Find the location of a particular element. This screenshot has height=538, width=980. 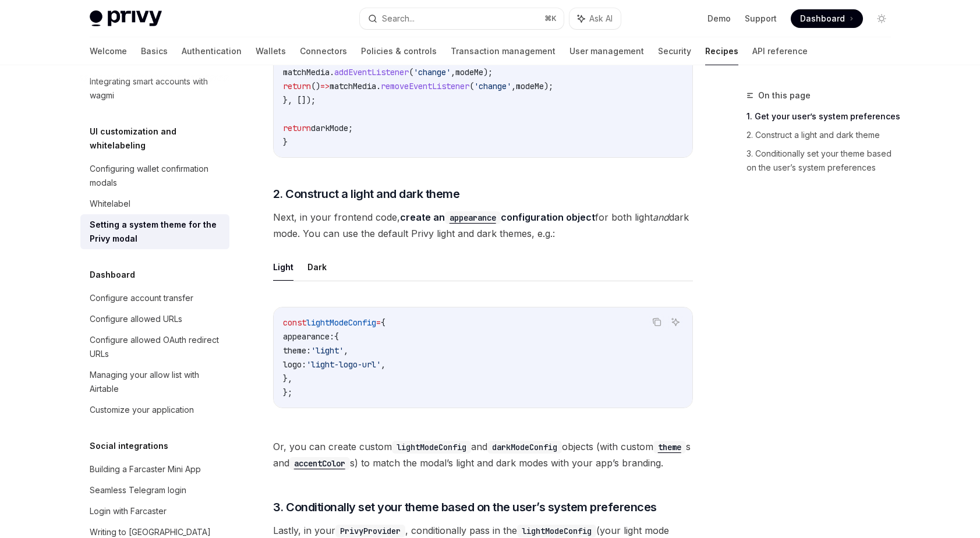

a: Connectors is located at coordinates (324, 51).